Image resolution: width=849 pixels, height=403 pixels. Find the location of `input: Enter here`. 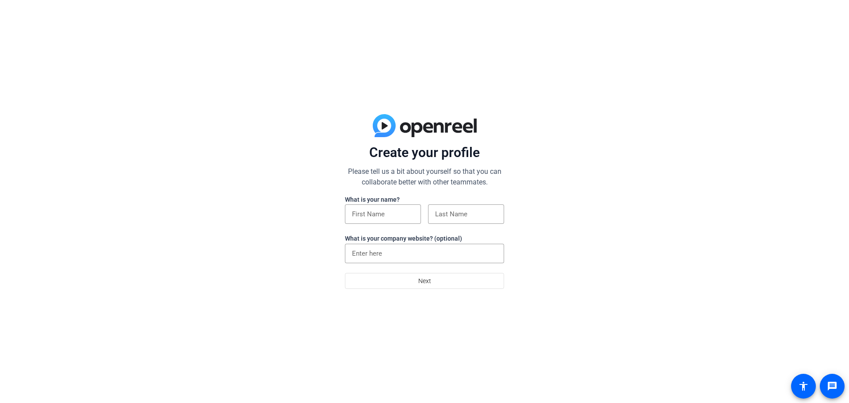

input: Enter here is located at coordinates (424, 253).